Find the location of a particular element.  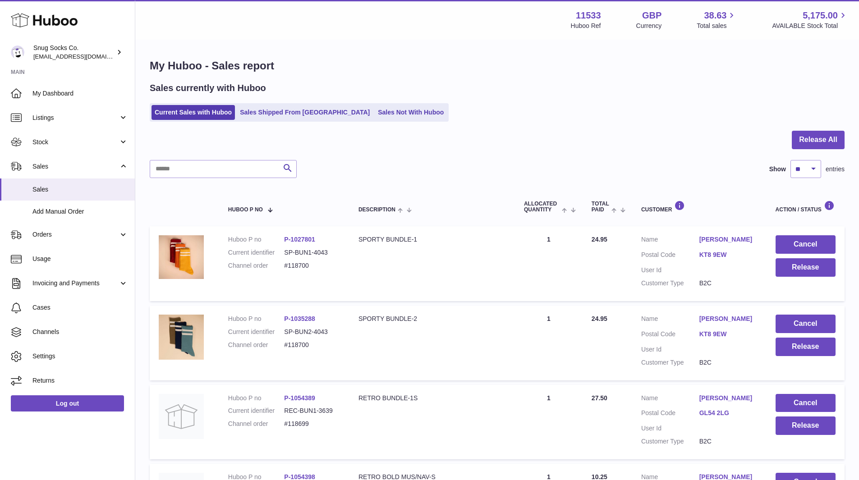

div: SPORTY BUNDLE-1 is located at coordinates (432, 239).